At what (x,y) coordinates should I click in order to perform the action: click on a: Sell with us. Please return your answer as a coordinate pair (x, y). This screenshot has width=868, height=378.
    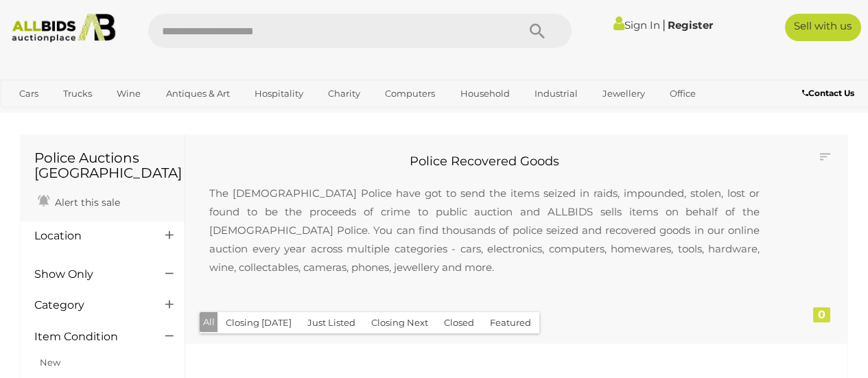
    Looking at the image, I should click on (823, 27).